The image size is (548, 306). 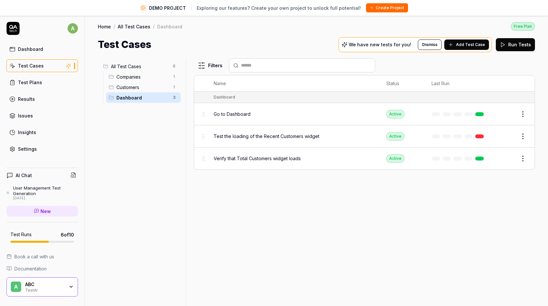 What do you see at coordinates (143, 87) in the screenshot?
I see `span: Customers` at bounding box center [143, 87].